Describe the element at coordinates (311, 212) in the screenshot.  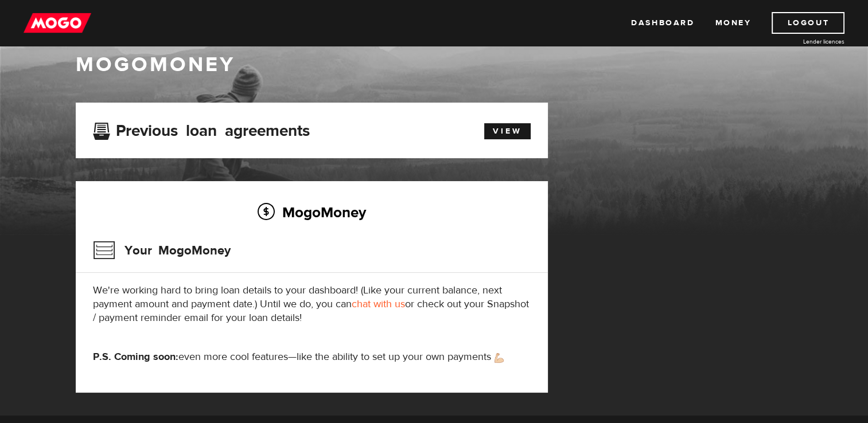
I see `h2: MogoMoney` at that location.